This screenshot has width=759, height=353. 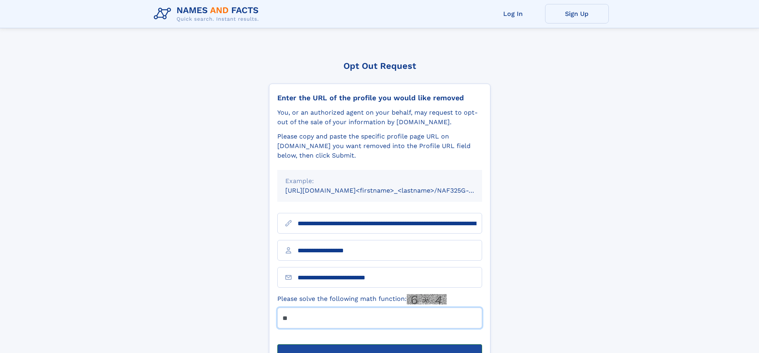 I want to click on a: Sign Up, so click(x=577, y=14).